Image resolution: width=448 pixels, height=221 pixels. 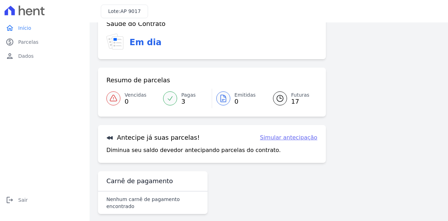 What do you see at coordinates (291, 98) in the screenshot?
I see `a: Futuras 17` at bounding box center [291, 98].